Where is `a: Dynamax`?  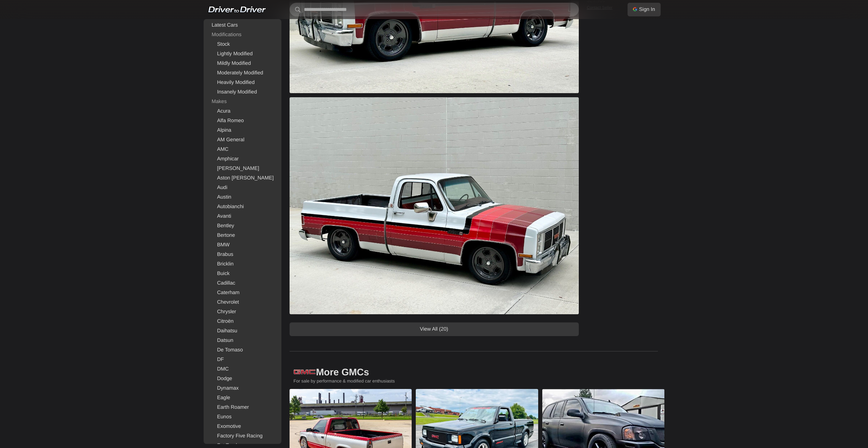
a: Dynamax is located at coordinates (243, 389).